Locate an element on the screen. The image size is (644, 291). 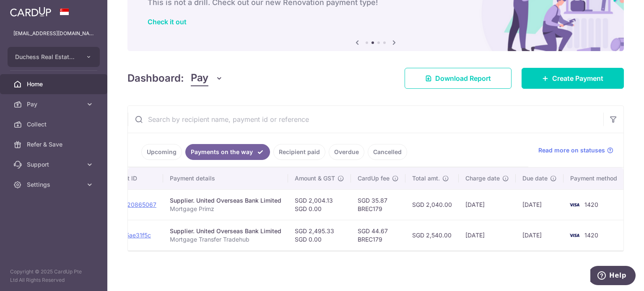
span: Charge date is located at coordinates (482, 178).